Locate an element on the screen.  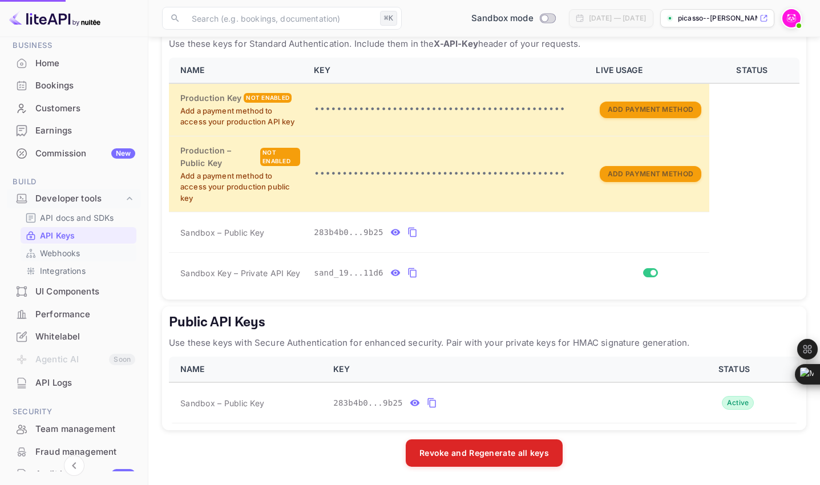
div: CommissionNew is located at coordinates (74, 154).